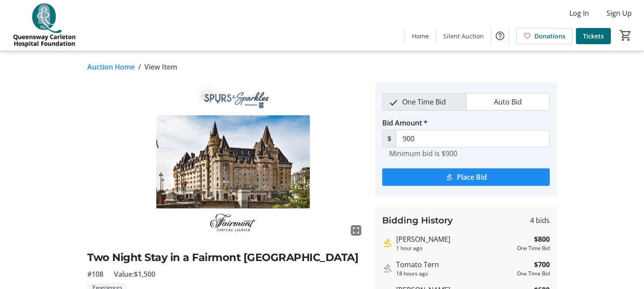  I want to click on div: 18 hours ago, so click(455, 274).